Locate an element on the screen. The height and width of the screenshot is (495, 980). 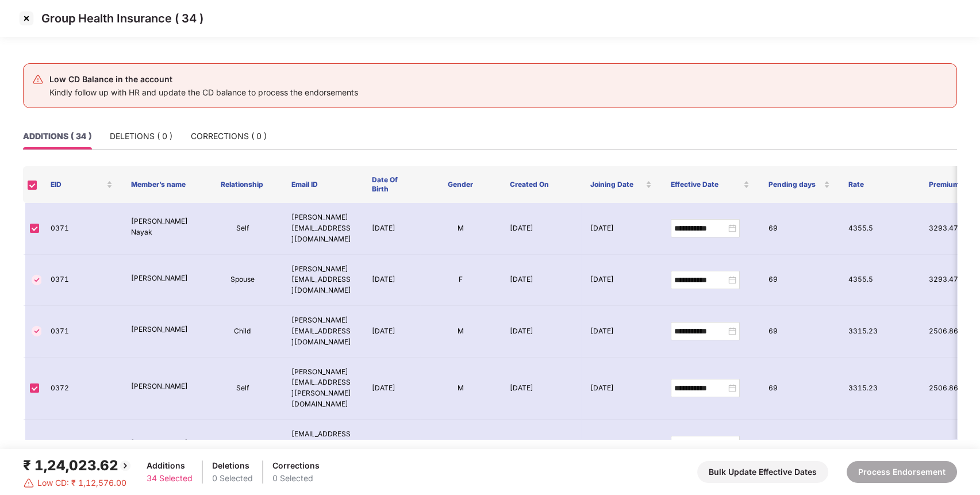
td: 0373 is located at coordinates (82, 446).